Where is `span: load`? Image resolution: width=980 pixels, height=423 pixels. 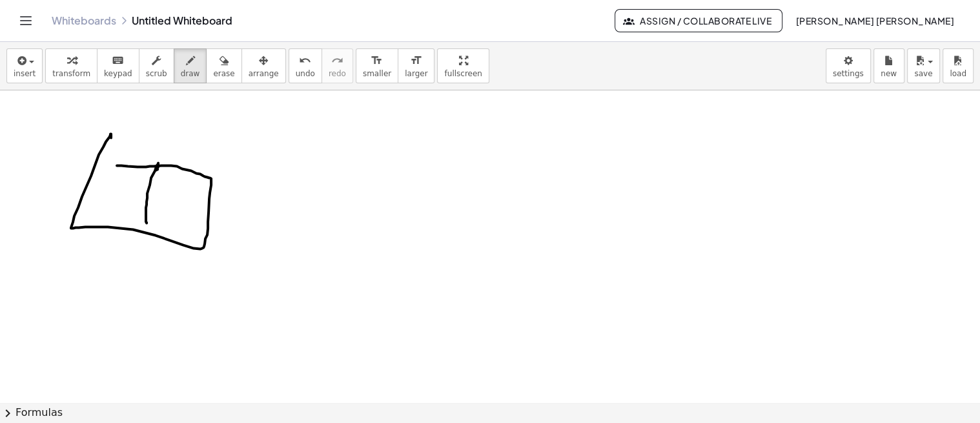
span: load is located at coordinates (958, 74).